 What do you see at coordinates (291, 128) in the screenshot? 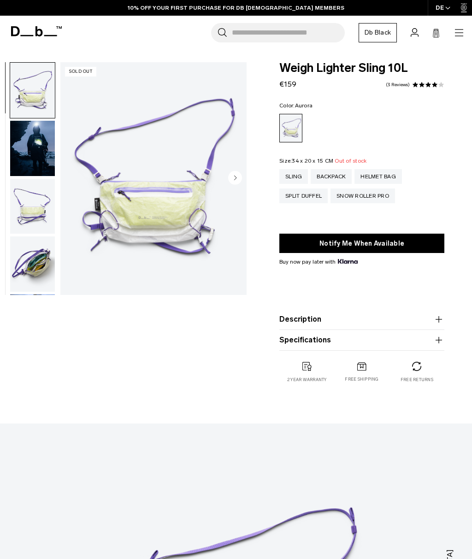
I see `a: Aurora` at bounding box center [291, 128].